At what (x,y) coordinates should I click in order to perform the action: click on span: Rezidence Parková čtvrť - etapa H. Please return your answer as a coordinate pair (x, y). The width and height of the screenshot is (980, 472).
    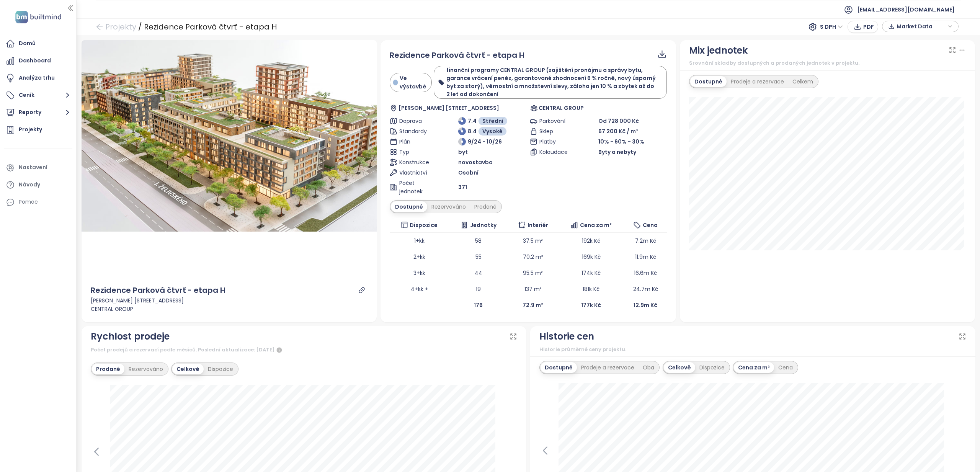
    Looking at the image, I should click on (457, 55).